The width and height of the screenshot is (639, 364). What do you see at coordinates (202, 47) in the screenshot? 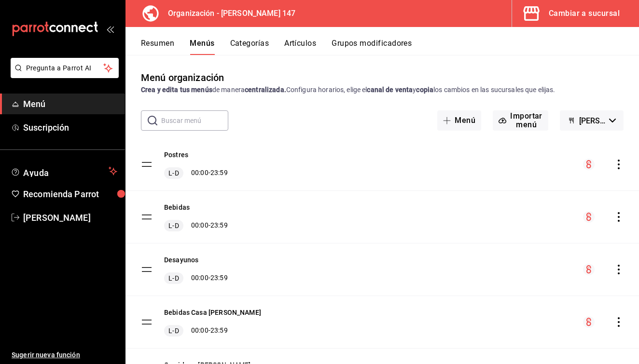
I see `button: Menús` at bounding box center [202, 47].